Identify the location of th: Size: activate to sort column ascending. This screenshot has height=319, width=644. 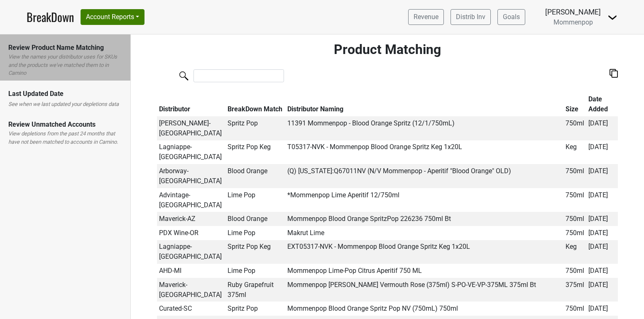
(574, 104).